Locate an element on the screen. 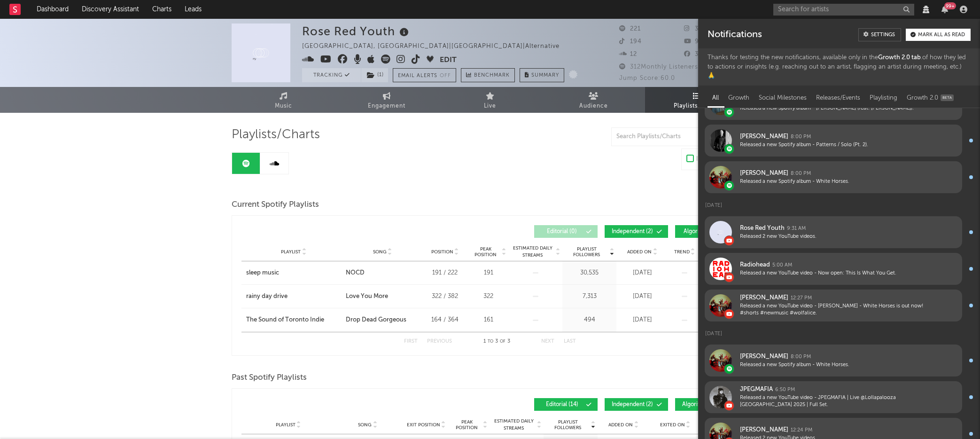 This screenshot has width=980, height=439. span: Exited On is located at coordinates (672, 425).